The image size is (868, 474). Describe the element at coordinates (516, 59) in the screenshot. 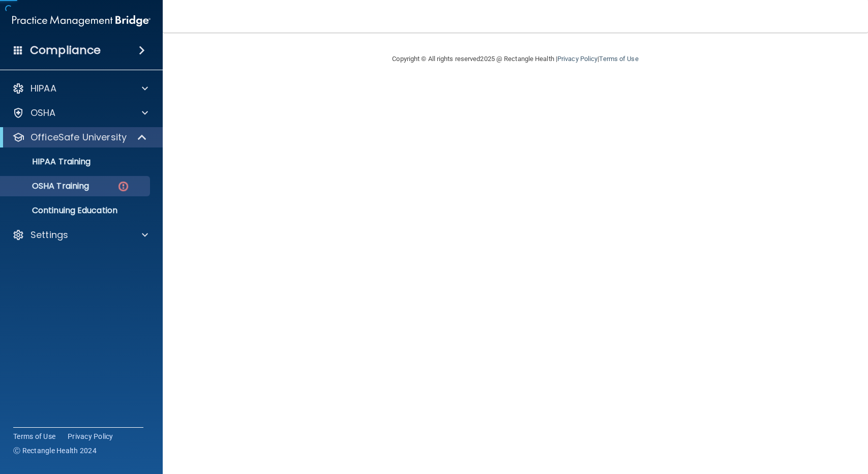

I see `div: Copyright © All rights reserved 2025 @ Rectangle Health | |` at that location.